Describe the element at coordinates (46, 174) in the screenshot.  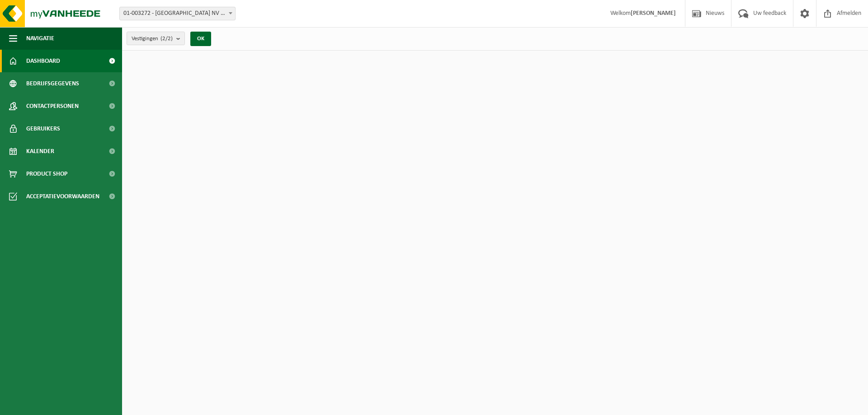
I see `span: Product Shop` at that location.